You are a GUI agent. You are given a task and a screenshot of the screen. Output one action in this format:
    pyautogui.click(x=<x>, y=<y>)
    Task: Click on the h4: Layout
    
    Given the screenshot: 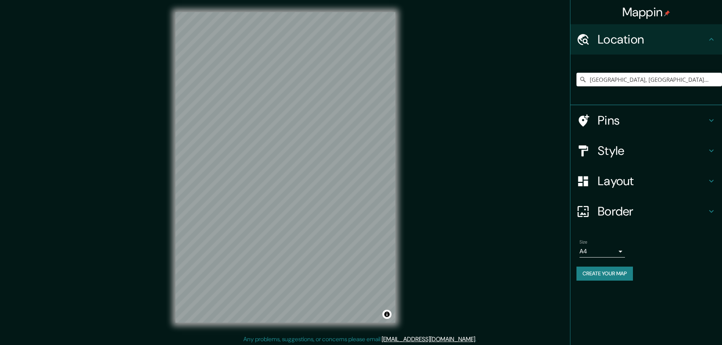 What is the action you would take?
    pyautogui.click(x=652, y=181)
    